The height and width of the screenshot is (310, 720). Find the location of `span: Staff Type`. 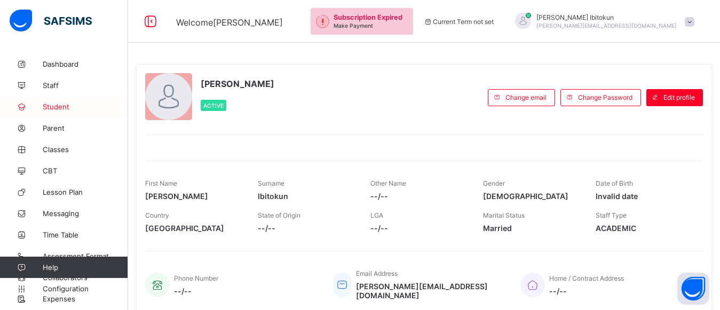

span: Staff Type is located at coordinates (611, 215).